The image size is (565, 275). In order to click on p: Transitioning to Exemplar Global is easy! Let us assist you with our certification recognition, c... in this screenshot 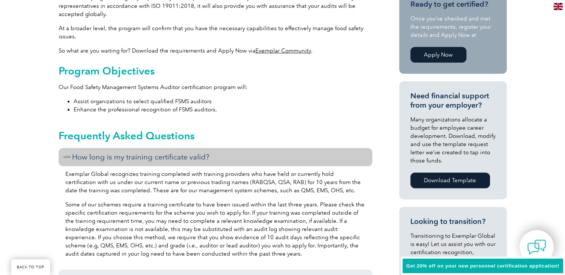, I will do `click(453, 253)`.